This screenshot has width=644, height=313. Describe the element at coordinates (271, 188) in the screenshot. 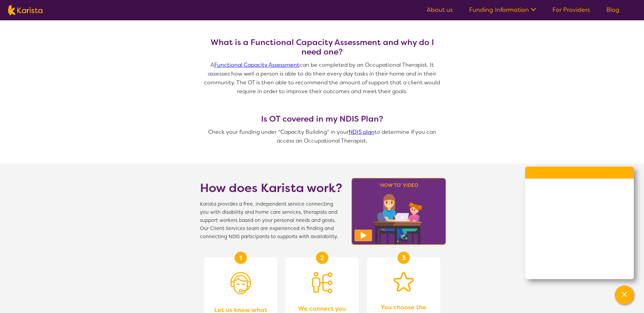

I see `h1: How does Karista work?` at that location.